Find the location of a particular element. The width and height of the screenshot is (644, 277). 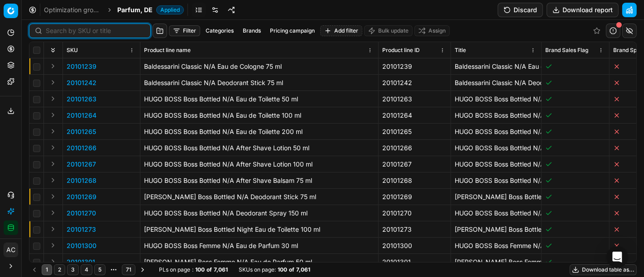

div: HUGO BOSS Boss Bottled N/A After Shave Lotion 50 ml is located at coordinates (259, 148).